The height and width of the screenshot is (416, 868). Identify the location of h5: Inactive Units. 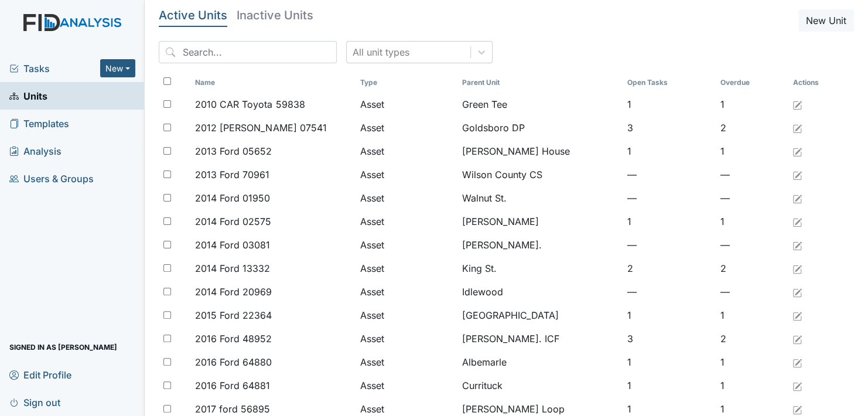
(275, 15).